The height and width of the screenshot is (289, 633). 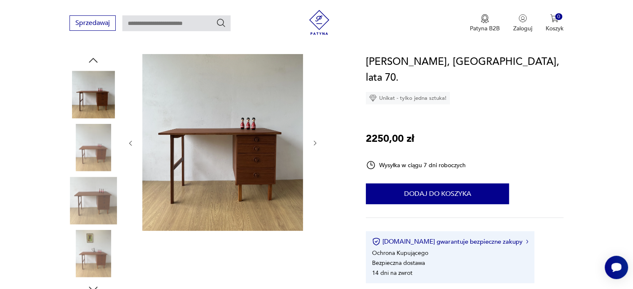 I want to click on button: Sprzedawaj, so click(x=92, y=23).